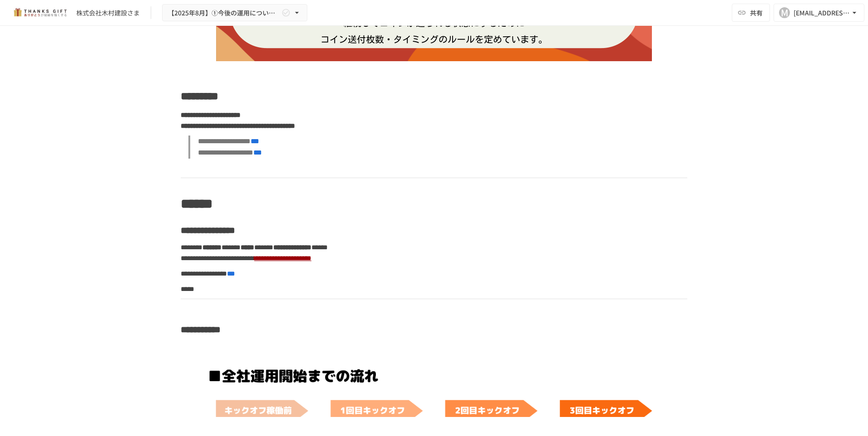  What do you see at coordinates (108, 12) in the screenshot?
I see `div: 株式会社木村建設さま` at bounding box center [108, 12].